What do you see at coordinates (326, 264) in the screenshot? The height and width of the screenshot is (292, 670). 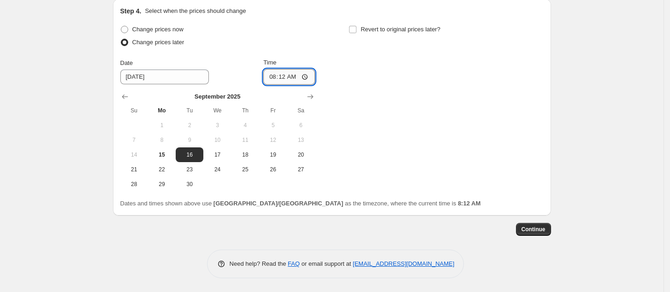 I see `span: or email support at` at bounding box center [326, 264].